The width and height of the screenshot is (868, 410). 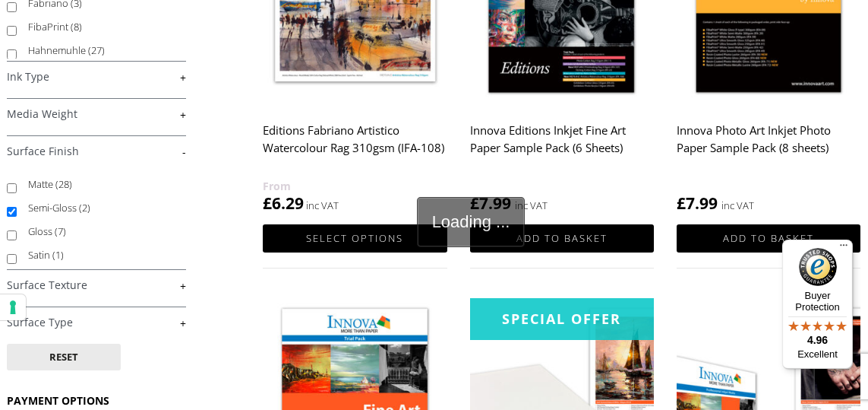 I want to click on span: (7), so click(x=60, y=231).